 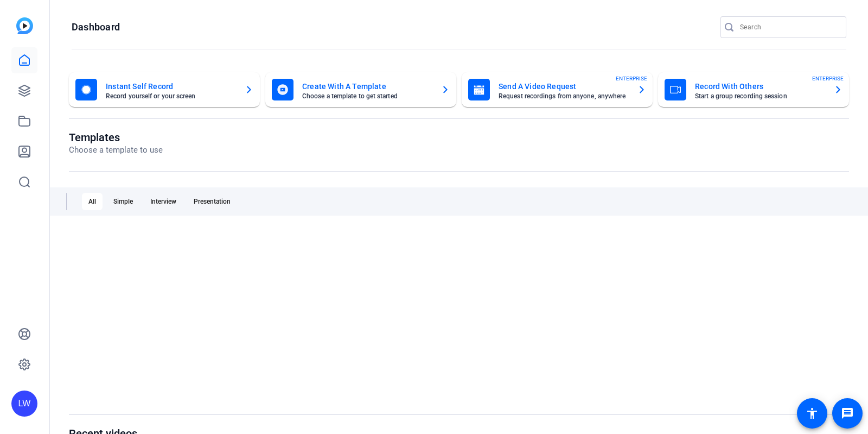 I want to click on mat-card-title: Instant Self Record, so click(x=171, y=86).